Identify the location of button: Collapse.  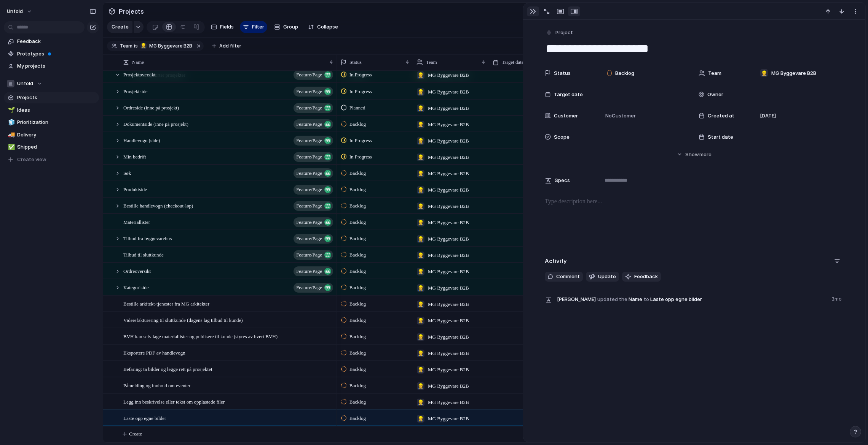
(323, 27).